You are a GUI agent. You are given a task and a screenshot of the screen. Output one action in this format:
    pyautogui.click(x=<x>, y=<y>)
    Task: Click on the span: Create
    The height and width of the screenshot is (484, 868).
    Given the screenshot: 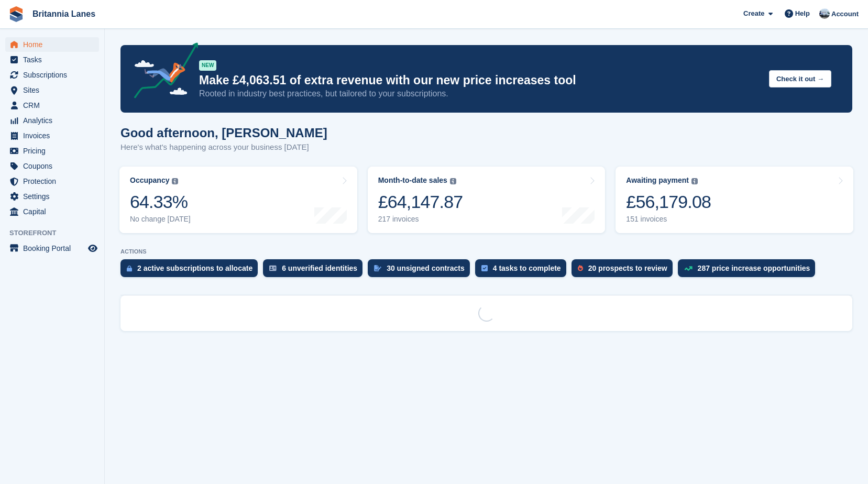 What is the action you would take?
    pyautogui.click(x=754, y=14)
    